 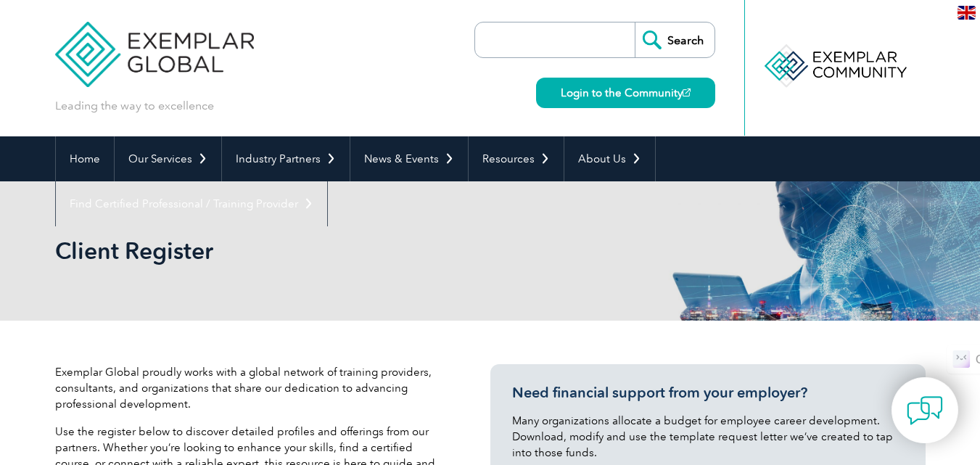 I want to click on p: Leading the way to excellence, so click(x=134, y=106).